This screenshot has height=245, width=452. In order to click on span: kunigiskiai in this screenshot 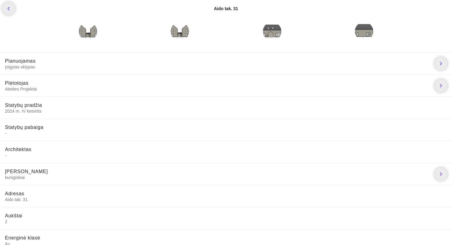, I will do `click(217, 178)`.